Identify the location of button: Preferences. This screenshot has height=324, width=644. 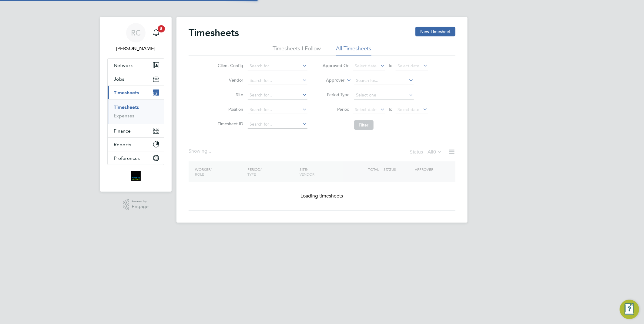
(136, 158).